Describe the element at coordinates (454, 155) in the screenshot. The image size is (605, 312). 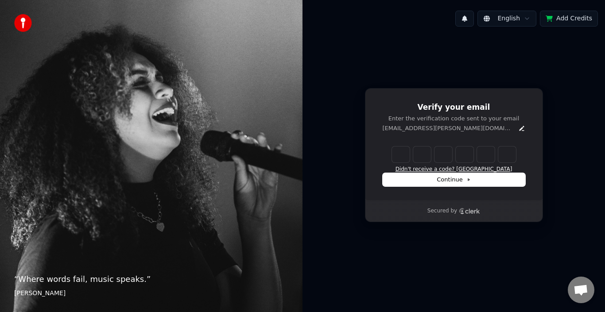
I see `input: Enter verification code` at that location.